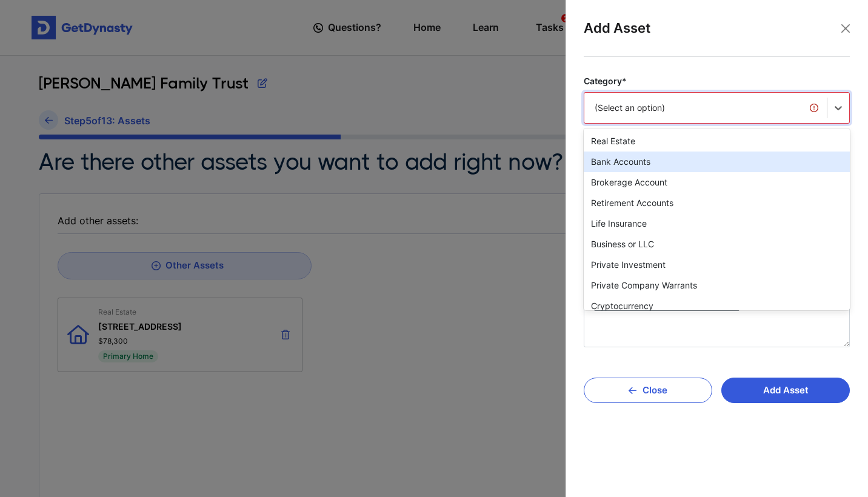 This screenshot has width=868, height=497. Describe the element at coordinates (717, 224) in the screenshot. I see `div: Life Insurance` at that location.